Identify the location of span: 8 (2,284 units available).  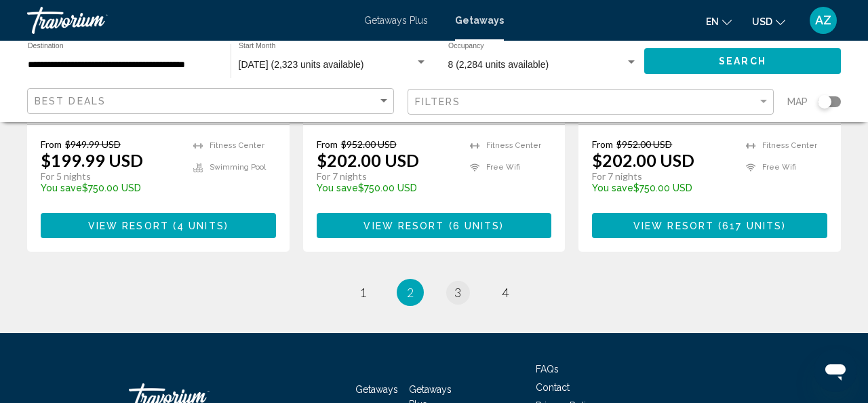
(498, 64).